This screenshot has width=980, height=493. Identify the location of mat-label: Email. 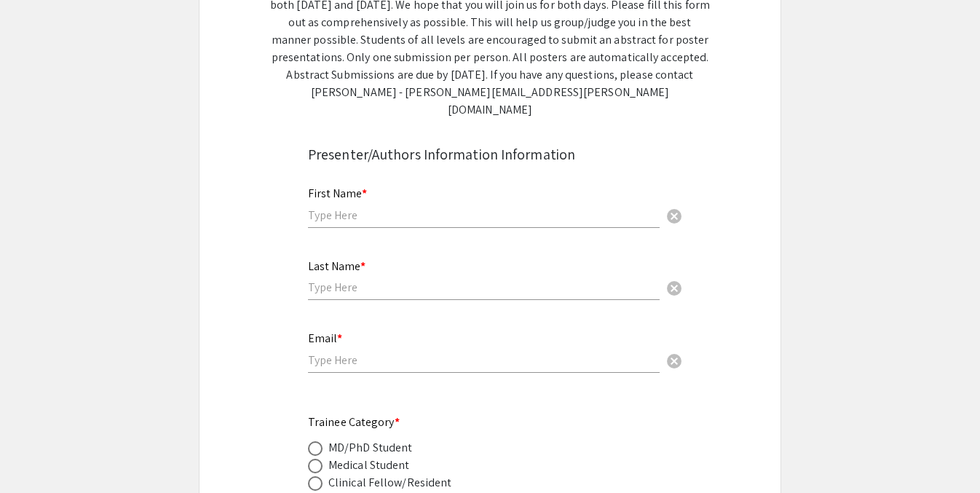
(325, 338).